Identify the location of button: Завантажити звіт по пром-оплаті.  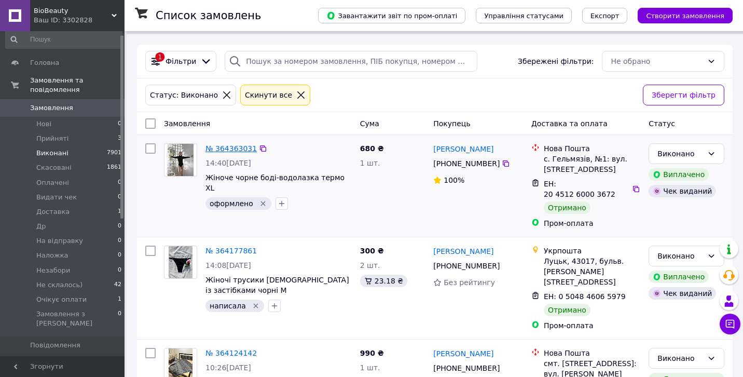
(392, 16).